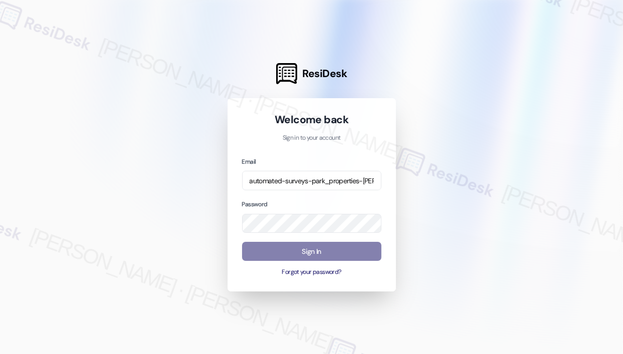  Describe the element at coordinates (255, 205) in the screenshot. I see `label: Password` at that location.